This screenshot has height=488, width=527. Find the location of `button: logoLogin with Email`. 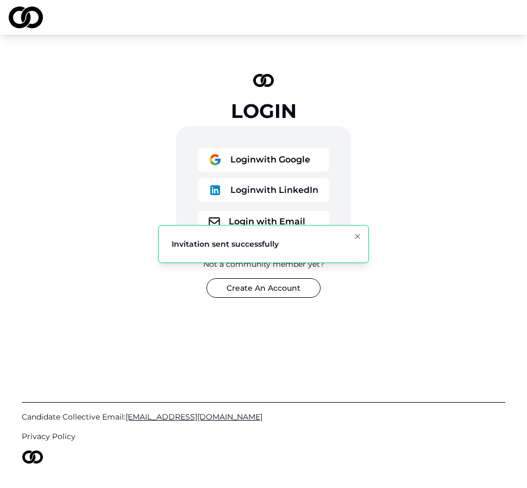

button: logoLogin with Email is located at coordinates (263, 222).